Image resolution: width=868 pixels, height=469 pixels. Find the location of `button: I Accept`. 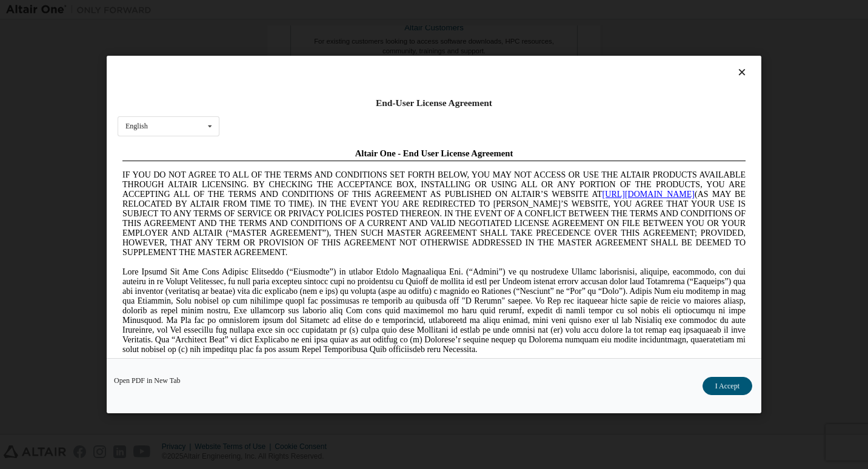

button: I Accept is located at coordinates (728, 387).